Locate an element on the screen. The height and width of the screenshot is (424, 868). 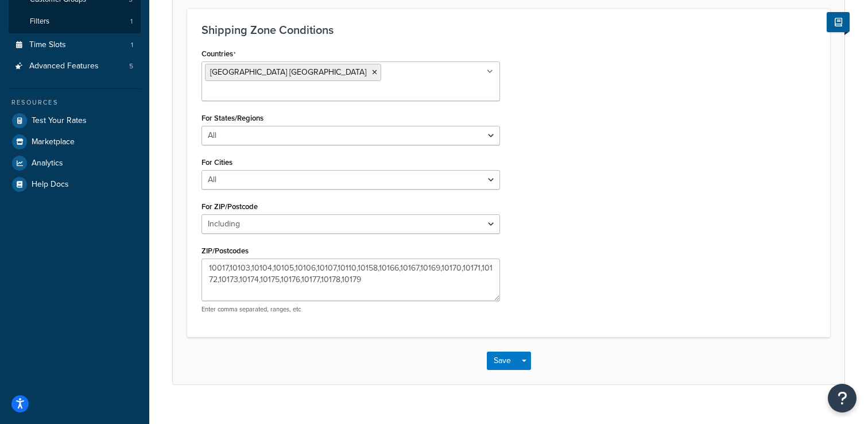
button: Open Resource Center is located at coordinates (842, 398).